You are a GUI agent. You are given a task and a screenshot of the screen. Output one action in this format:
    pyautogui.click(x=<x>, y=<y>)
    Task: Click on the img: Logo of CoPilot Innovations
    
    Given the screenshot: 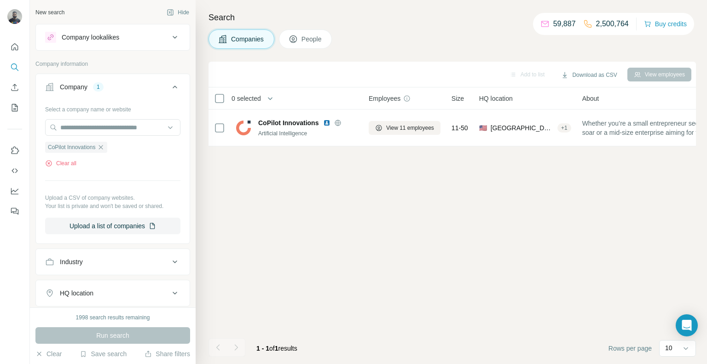 What is the action you would take?
    pyautogui.click(x=244, y=128)
    